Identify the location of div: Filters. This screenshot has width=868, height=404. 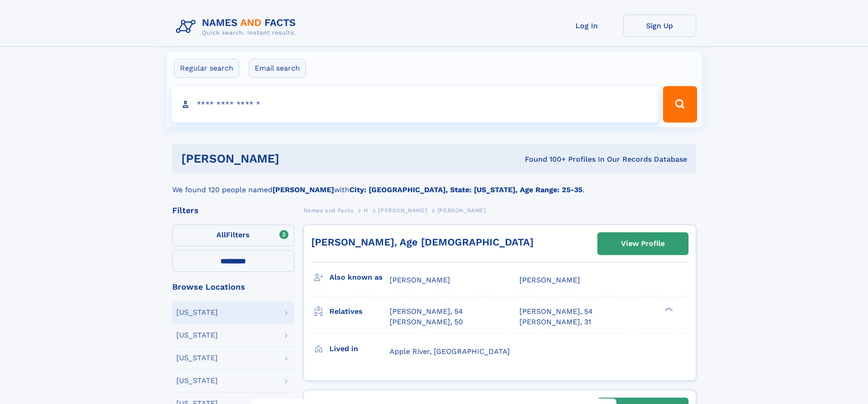
(234, 211).